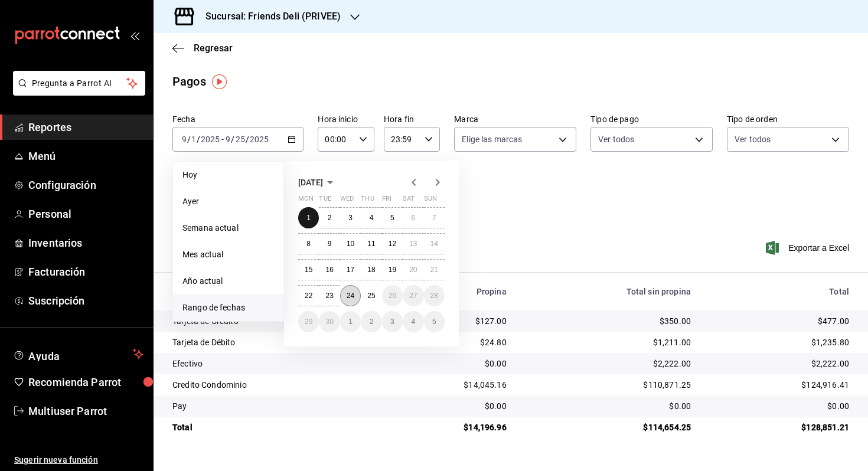 The height and width of the screenshot is (471, 868). What do you see at coordinates (351, 269) in the screenshot?
I see `abbr: September 17, 2025` at bounding box center [351, 269].